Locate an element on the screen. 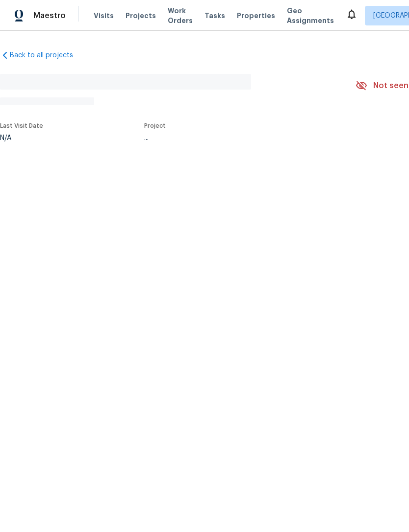  span: Tasks is located at coordinates (214, 16).